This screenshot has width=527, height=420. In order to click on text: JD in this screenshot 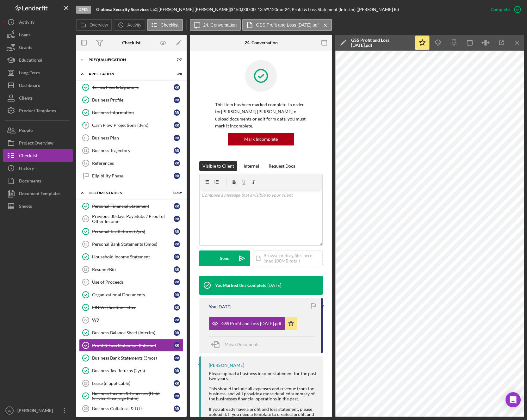, I will do `click(9, 411)`.